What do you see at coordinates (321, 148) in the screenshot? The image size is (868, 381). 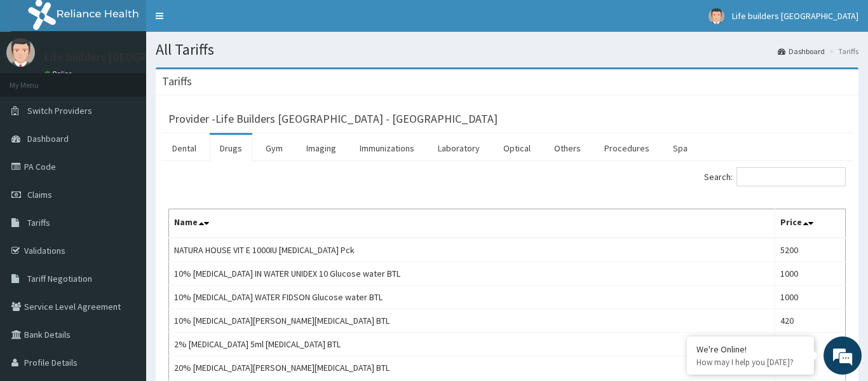 I see `a: Imaging` at bounding box center [321, 148].